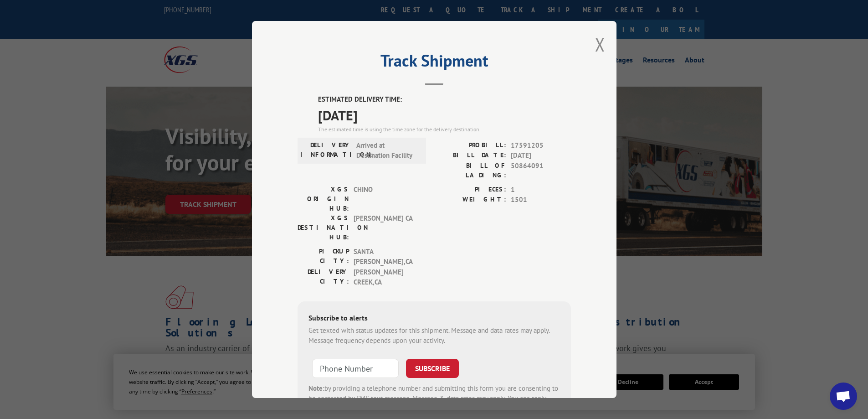 This screenshot has width=868, height=419. Describe the element at coordinates (541, 189) in the screenshot. I see `span: 1` at that location.